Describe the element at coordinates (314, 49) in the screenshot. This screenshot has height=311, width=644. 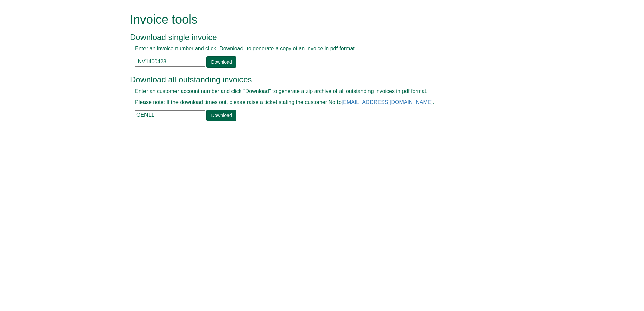
I see `p: Enter an invoice number and click "Download" to generate a copy of an invoice in pdf format.` at that location.